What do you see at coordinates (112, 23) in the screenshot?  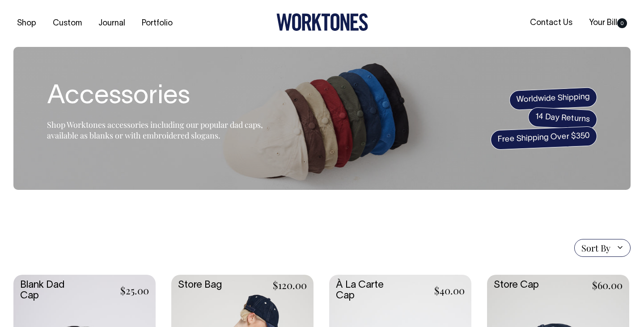 I see `a: Journal` at bounding box center [112, 23].